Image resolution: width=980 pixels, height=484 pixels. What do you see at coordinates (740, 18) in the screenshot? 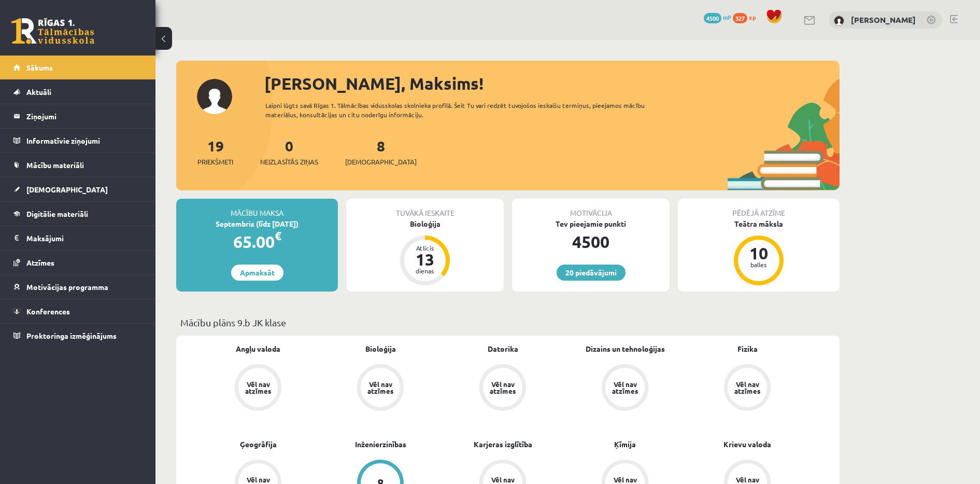
I see `span: 327` at bounding box center [740, 18].